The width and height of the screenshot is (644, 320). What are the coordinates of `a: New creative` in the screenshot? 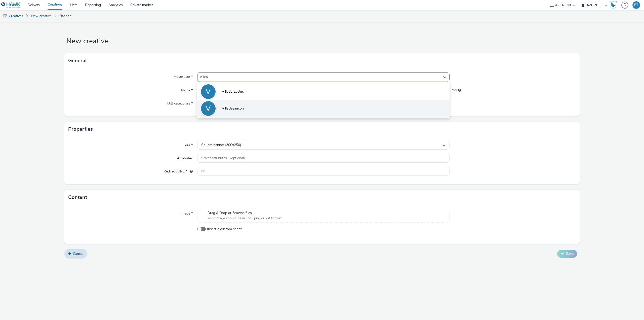 It's located at (41, 16).